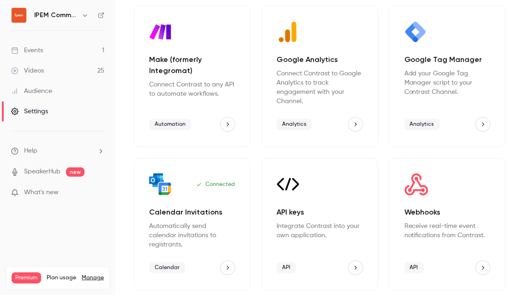 Image resolution: width=524 pixels, height=295 pixels. I want to click on p: Make (formerly Integromat), so click(192, 65).